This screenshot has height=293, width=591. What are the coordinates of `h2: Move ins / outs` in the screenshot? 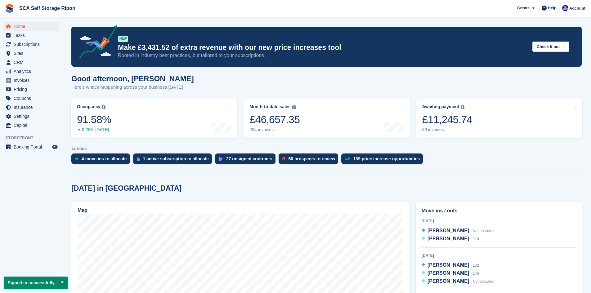 It's located at (498, 211).